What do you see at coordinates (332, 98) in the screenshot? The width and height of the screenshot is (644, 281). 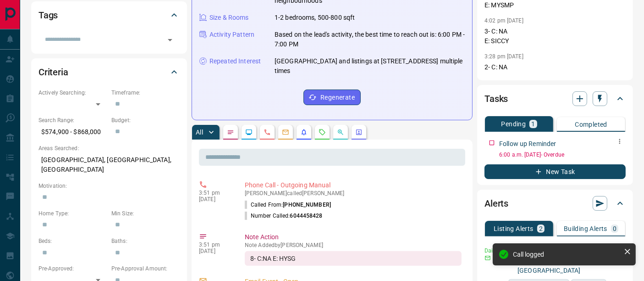 I see `button: Regenerate` at bounding box center [332, 98].